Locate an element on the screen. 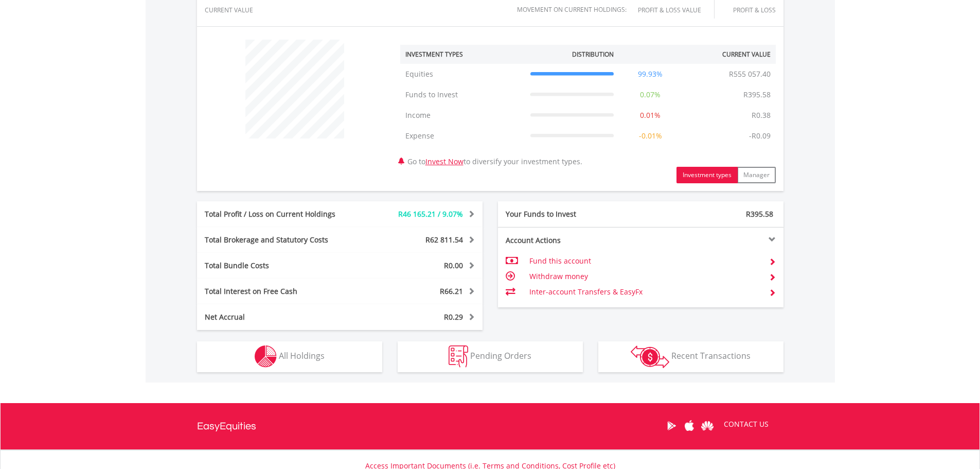 This screenshot has height=469, width=980. td: Inter-account Transfers & EasyFx is located at coordinates (644, 292).